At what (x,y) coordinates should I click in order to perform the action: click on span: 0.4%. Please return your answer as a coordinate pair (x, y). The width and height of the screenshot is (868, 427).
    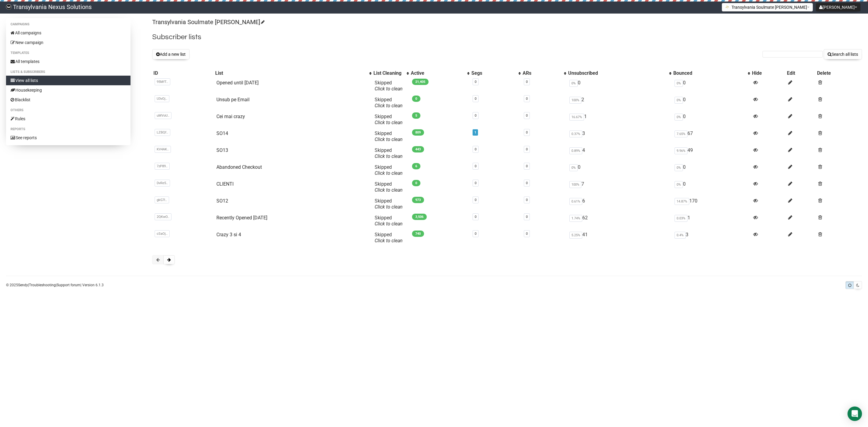
    Looking at the image, I should click on (680, 235).